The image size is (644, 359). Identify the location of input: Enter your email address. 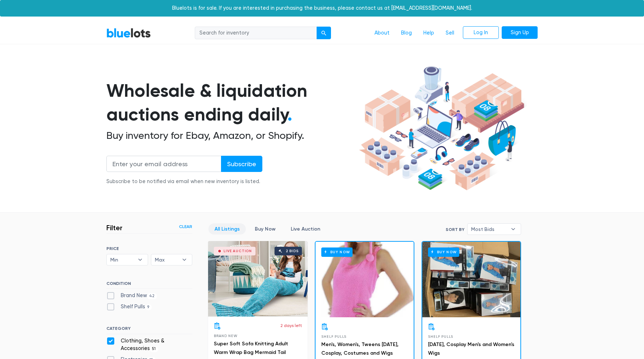
(164, 163).